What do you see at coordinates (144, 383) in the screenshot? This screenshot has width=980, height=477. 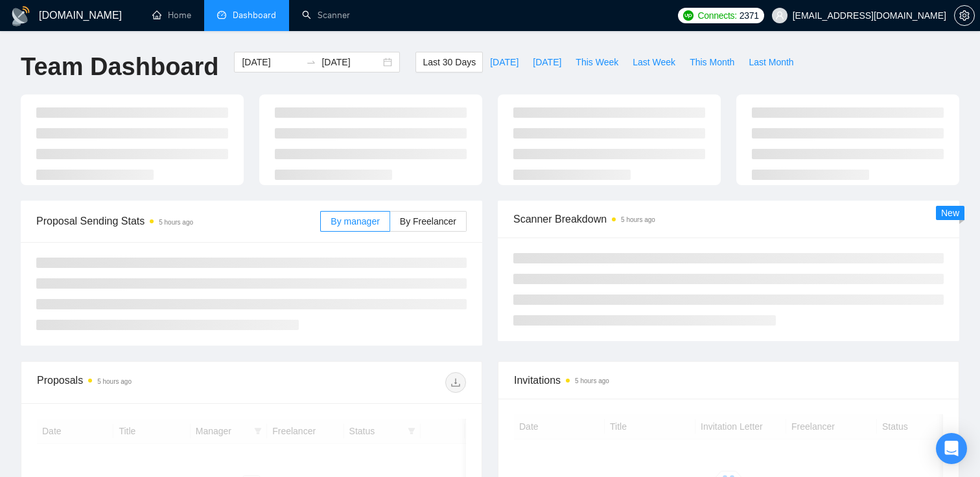 I see `div: Proposals` at bounding box center [144, 383].